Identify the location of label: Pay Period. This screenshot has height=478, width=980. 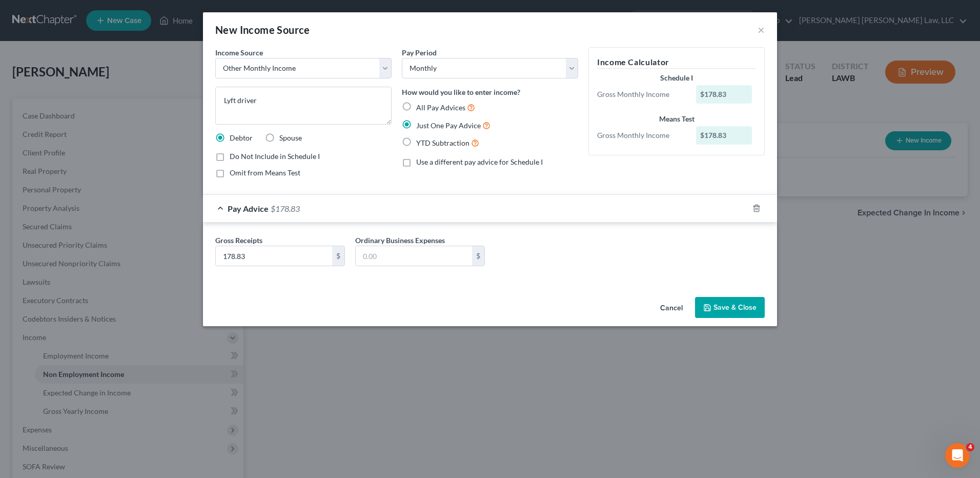
(419, 52).